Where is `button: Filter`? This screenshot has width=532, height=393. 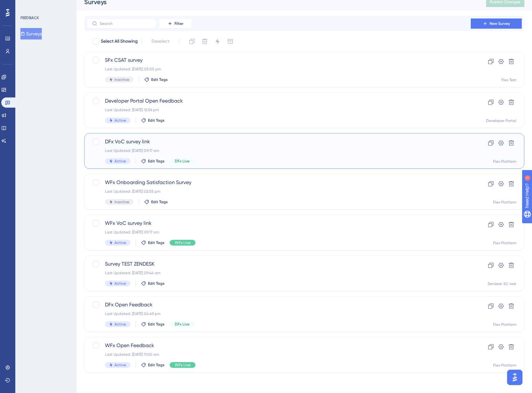 button: Filter is located at coordinates (176, 23).